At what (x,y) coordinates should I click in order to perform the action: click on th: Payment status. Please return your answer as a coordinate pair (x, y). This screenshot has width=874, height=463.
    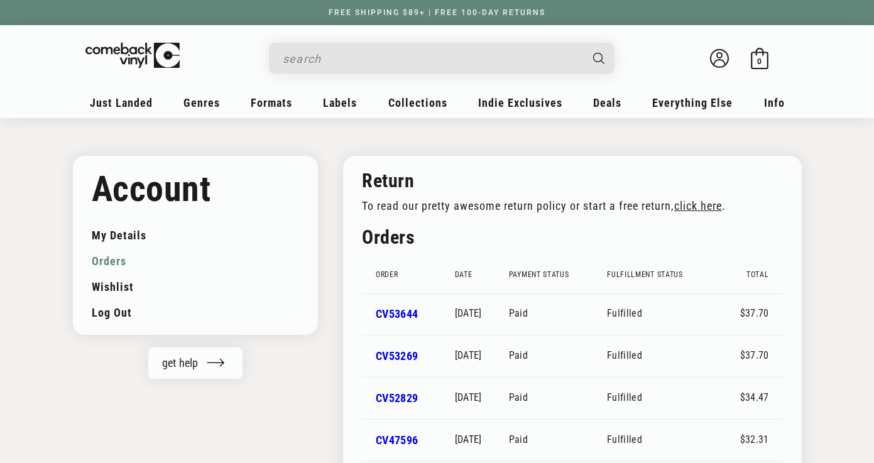
    Looking at the image, I should click on (558, 275).